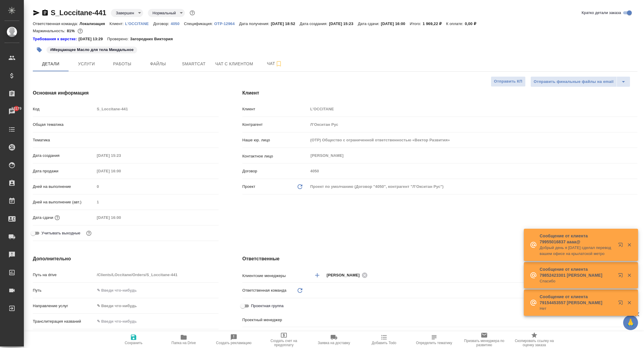  Describe the element at coordinates (473, 24) in the screenshot. I see `p: 0,00 ₽` at that location.